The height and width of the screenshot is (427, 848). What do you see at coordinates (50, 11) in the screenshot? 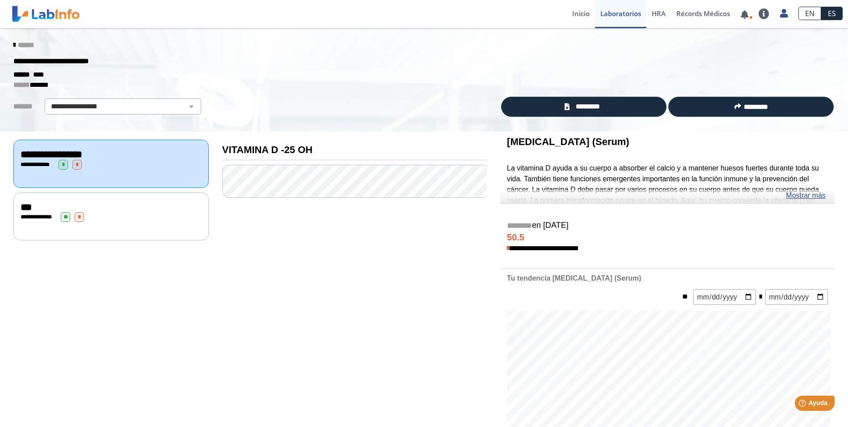
I see `span: Ayuda` at bounding box center [50, 11].